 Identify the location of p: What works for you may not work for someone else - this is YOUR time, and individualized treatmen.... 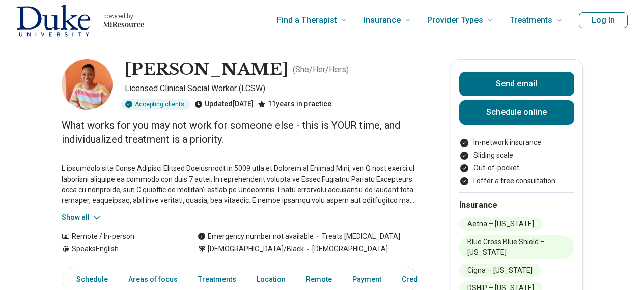
(240, 132).